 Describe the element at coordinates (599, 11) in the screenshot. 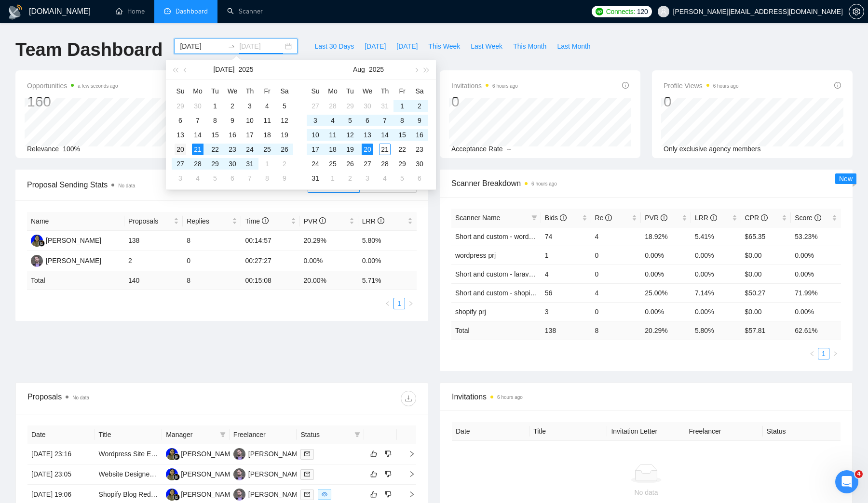

I see `img: upwork-logo.png` at that location.